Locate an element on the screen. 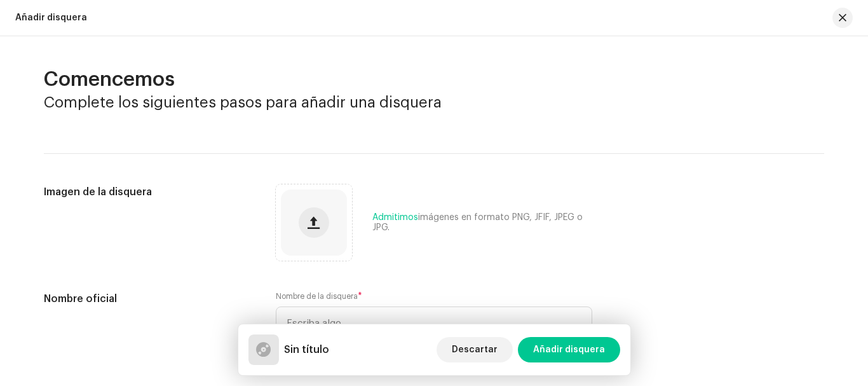  h3: Complete los siguientes pasos para añadir una disquera is located at coordinates (434, 103).